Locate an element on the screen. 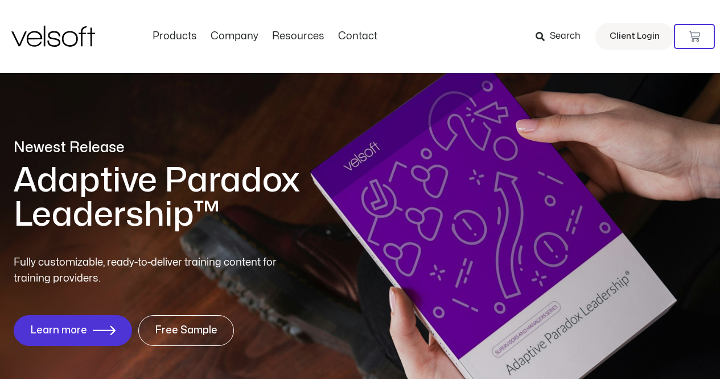  h1: Adaptive Paradox Leadership™ is located at coordinates (221, 198).